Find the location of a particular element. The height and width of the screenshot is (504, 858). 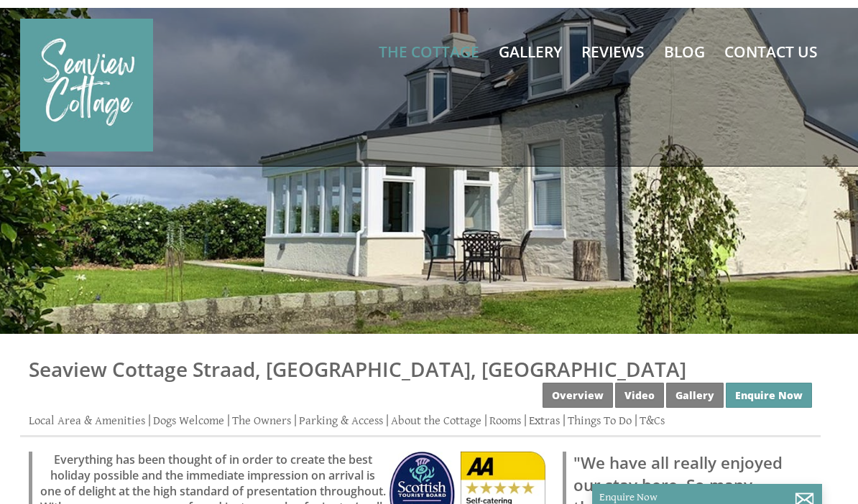

a: Parking & Access is located at coordinates (341, 413).